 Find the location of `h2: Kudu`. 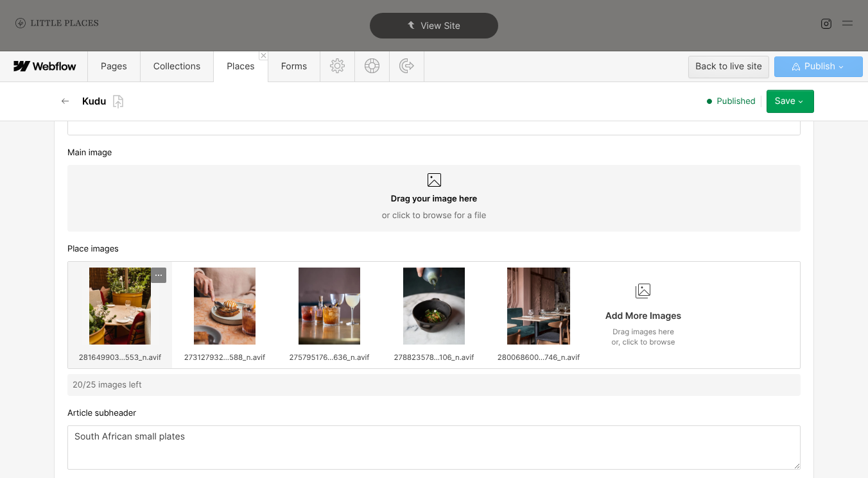

h2: Kudu is located at coordinates (94, 101).